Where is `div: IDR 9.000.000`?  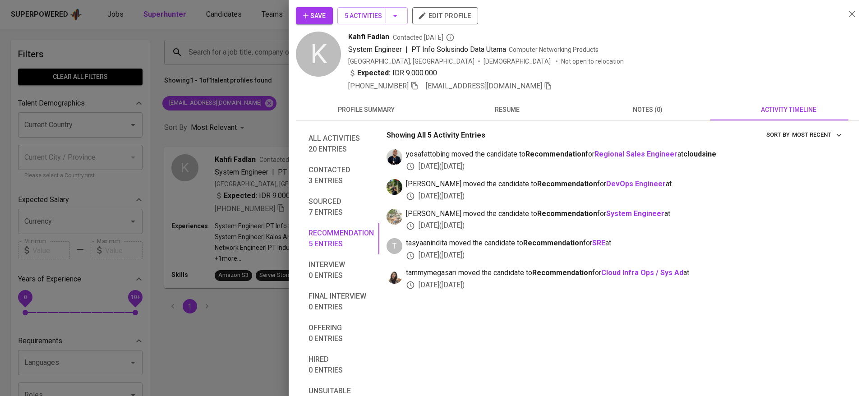 div: IDR 9.000.000 is located at coordinates (392, 73).